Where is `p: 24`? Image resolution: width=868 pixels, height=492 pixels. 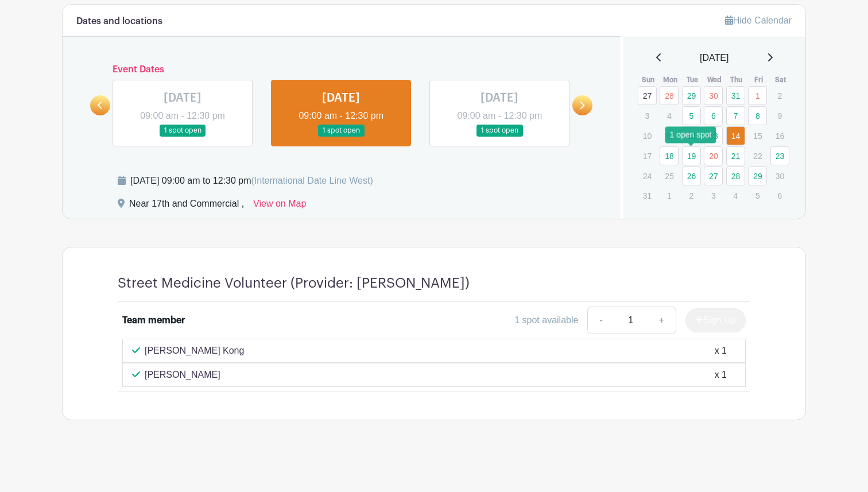
p: 24 is located at coordinates (647, 176).